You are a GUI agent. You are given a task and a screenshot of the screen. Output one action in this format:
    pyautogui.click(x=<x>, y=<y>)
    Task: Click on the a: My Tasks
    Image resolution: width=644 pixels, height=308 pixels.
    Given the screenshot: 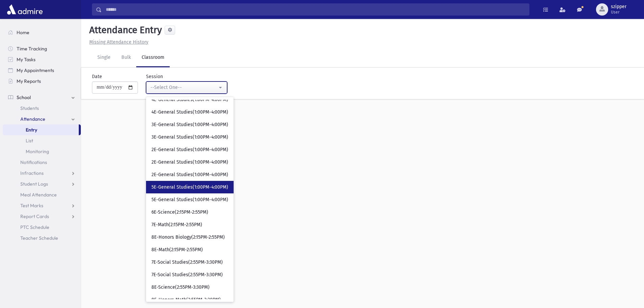 What is the action you would take?
    pyautogui.click(x=42, y=59)
    